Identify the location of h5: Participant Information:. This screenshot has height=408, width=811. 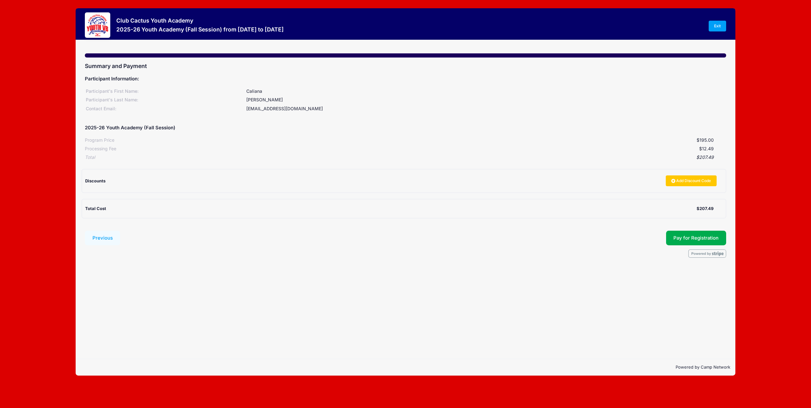
(406, 79).